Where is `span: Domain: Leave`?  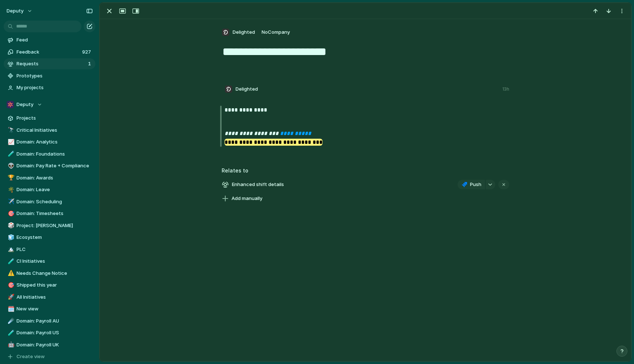
span: Domain: Leave is located at coordinates (55, 190).